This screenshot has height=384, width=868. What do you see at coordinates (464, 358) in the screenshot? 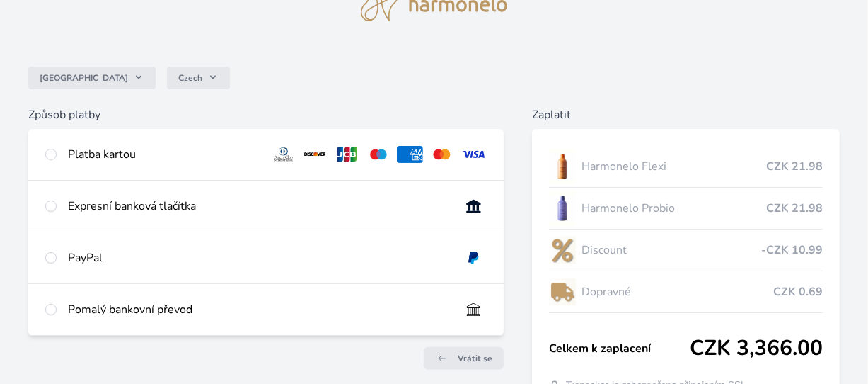
I see `a: Vrátit se` at bounding box center [464, 358].